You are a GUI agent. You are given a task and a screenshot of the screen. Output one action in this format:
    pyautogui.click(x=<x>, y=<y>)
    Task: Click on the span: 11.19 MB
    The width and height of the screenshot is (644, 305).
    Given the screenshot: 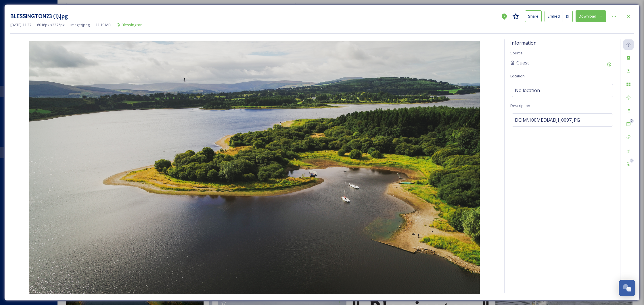 What is the action you would take?
    pyautogui.click(x=103, y=25)
    